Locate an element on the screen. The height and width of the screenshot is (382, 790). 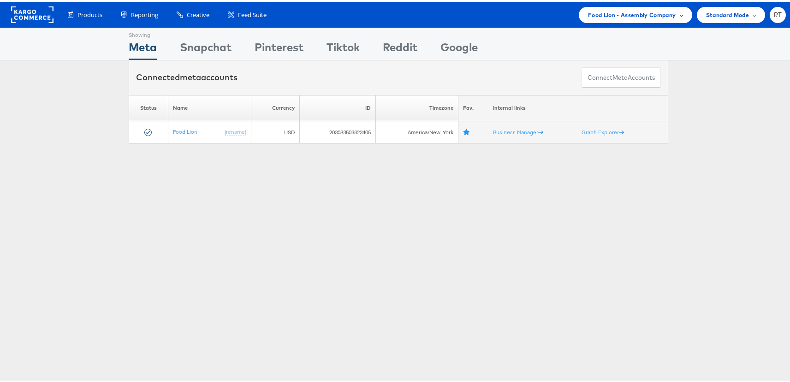
div: Connected accounts is located at coordinates (187, 76).